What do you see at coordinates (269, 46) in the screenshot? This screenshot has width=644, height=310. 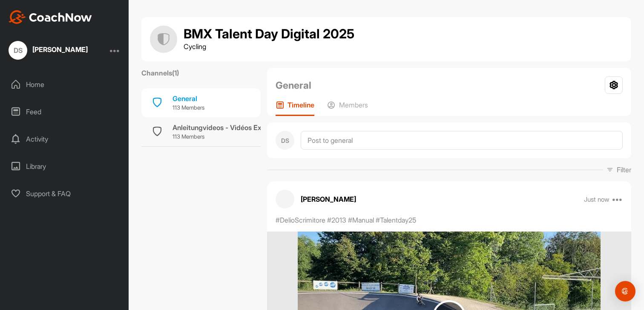 I see `p: Cycling` at bounding box center [269, 46].